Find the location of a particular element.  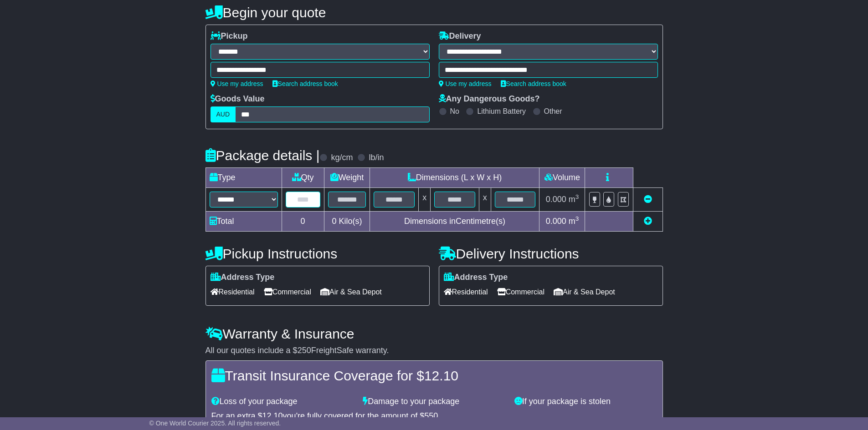

label: lb/in is located at coordinates (376, 158).